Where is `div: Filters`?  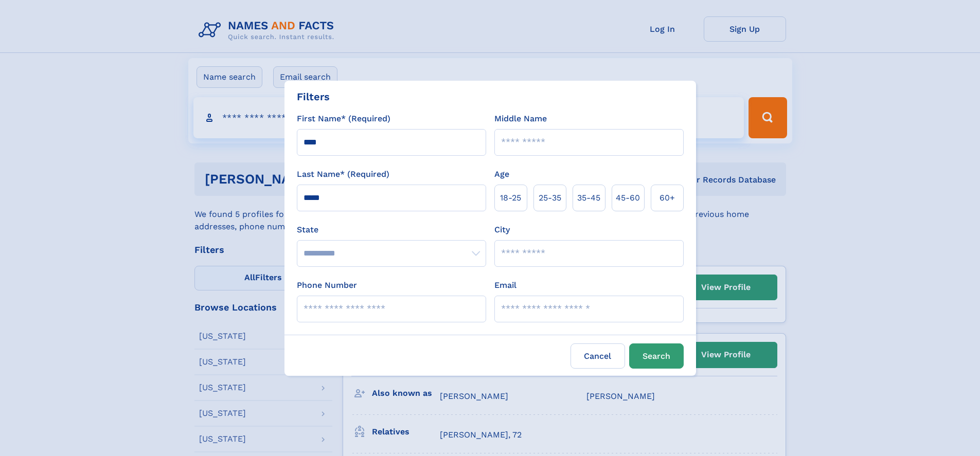
div: Filters is located at coordinates (314, 96).